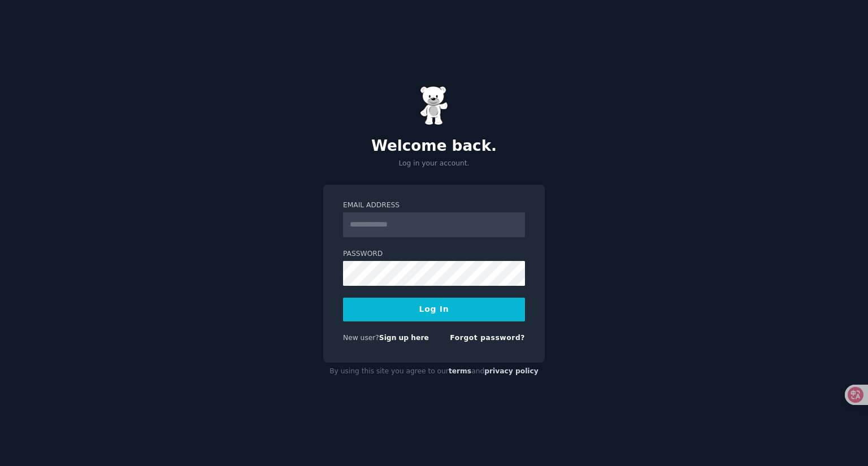 Image resolution: width=868 pixels, height=466 pixels. Describe the element at coordinates (434, 105) in the screenshot. I see `img: Gummy Bear` at that location.